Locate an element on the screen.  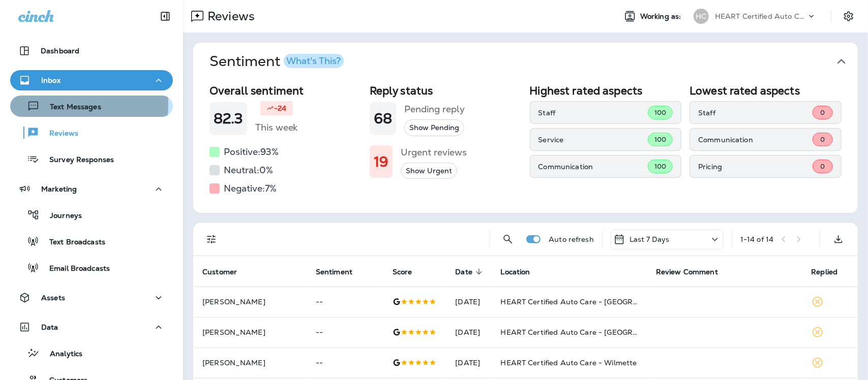
button: Analytics is located at coordinates (92, 353).